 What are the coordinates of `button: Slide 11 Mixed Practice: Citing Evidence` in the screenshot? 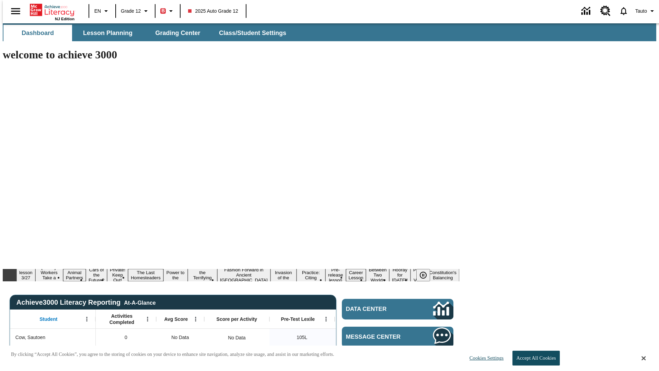 It's located at (311, 275).